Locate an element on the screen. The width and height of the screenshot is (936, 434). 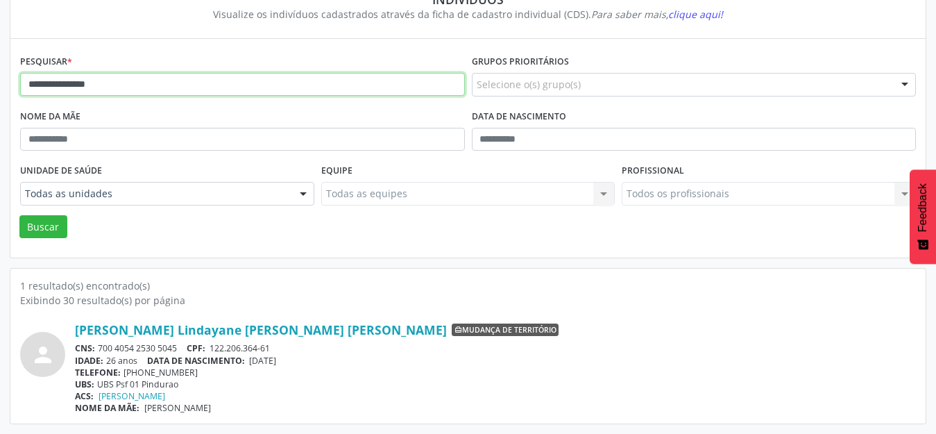
label: Profissional is located at coordinates (653, 171).